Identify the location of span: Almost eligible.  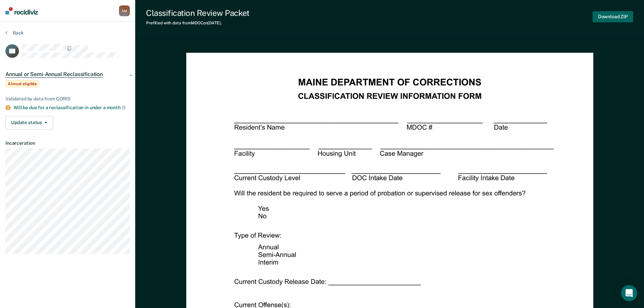
(22, 84).